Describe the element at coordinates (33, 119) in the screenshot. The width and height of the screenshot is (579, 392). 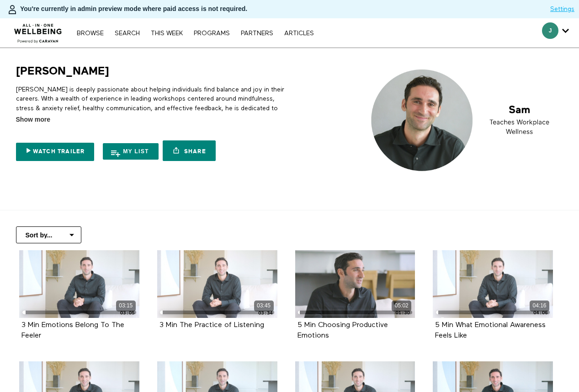
I see `span: Show more` at that location.